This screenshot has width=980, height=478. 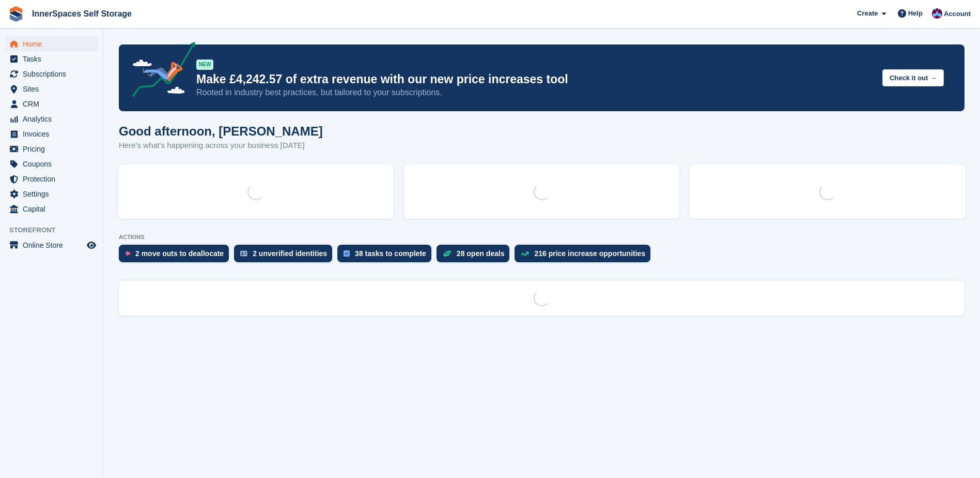 I want to click on img: stora-icon-8386f47178a22dfd0bd8f6a31ec36ba5ce8667c1dd55bd0f319d3a0aa187defe.svg, so click(x=16, y=14).